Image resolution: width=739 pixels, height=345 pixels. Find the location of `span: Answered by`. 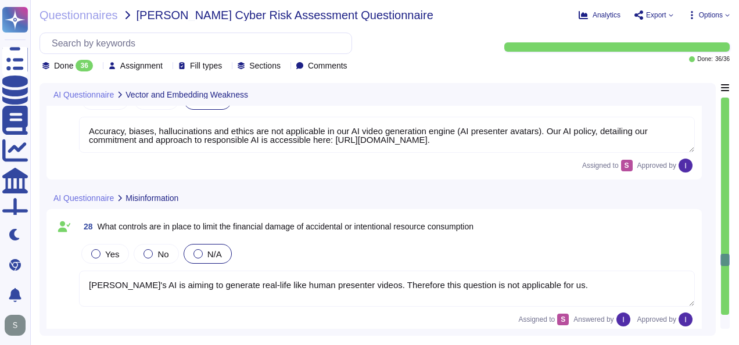

span: Answered by is located at coordinates (593, 319).